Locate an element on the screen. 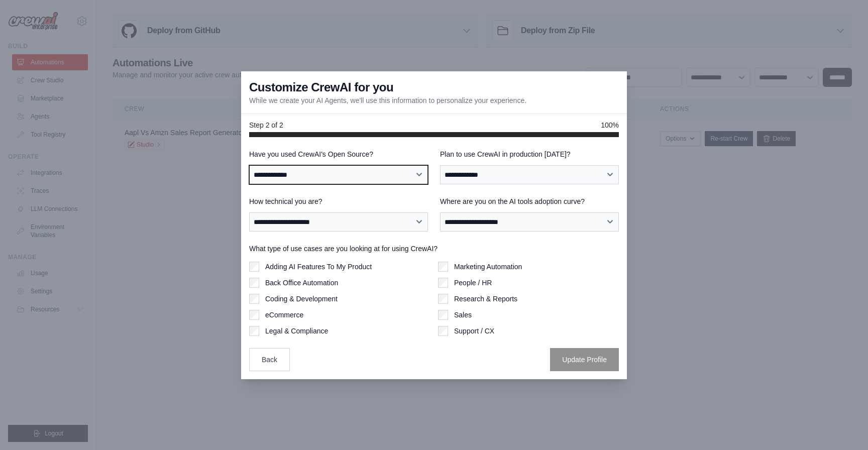 The image size is (868, 450). h3: Customize CrewAI for you is located at coordinates (321, 88).